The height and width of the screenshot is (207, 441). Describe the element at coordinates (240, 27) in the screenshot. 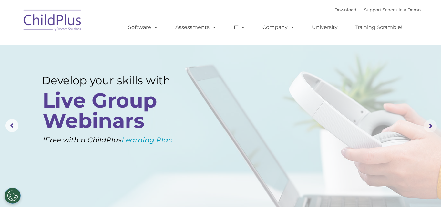

I see `a: IT` at that location.